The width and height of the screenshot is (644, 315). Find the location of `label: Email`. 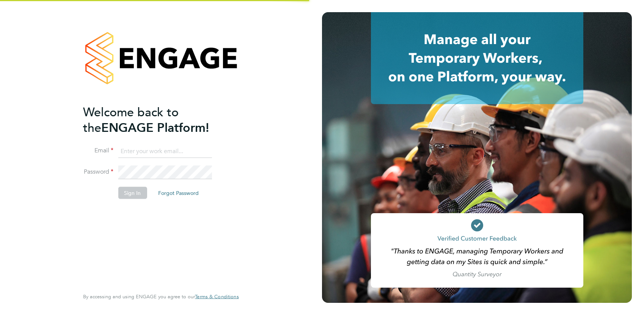

label: Email is located at coordinates (98, 150).